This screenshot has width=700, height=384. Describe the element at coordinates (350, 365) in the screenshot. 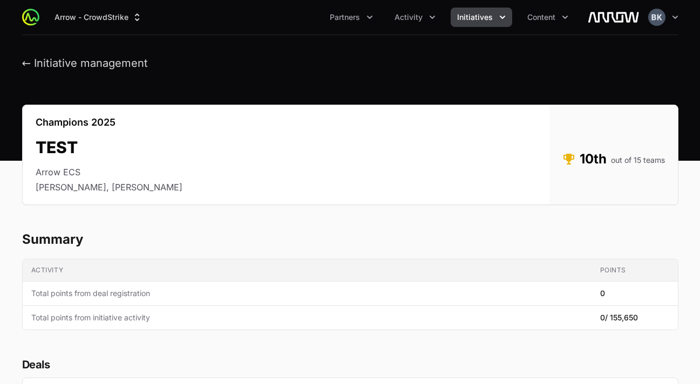

I see `h2: Deals` at that location.